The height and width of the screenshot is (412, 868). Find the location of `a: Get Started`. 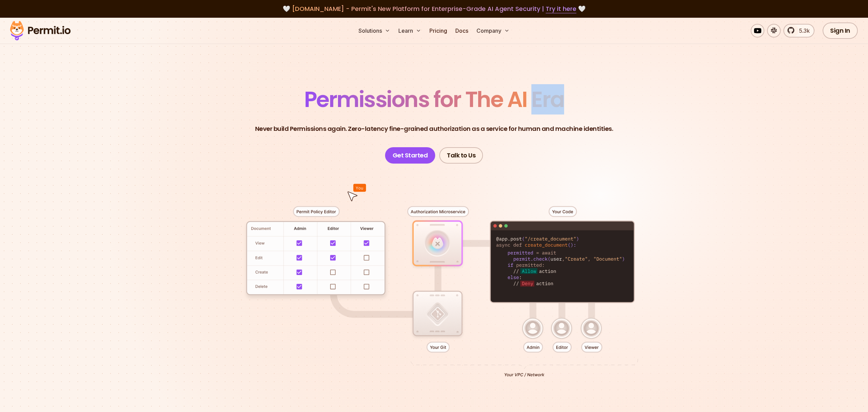

a: Get Started is located at coordinates (411, 155).